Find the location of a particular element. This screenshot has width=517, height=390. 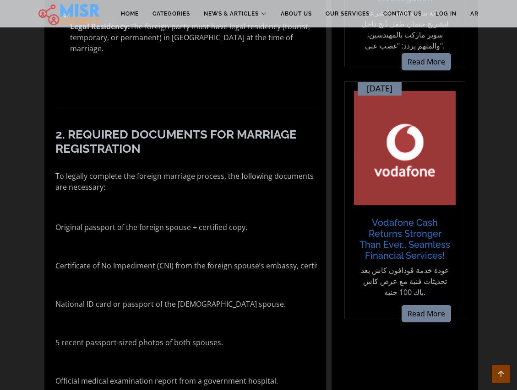

a: About Us is located at coordinates (296, 14).